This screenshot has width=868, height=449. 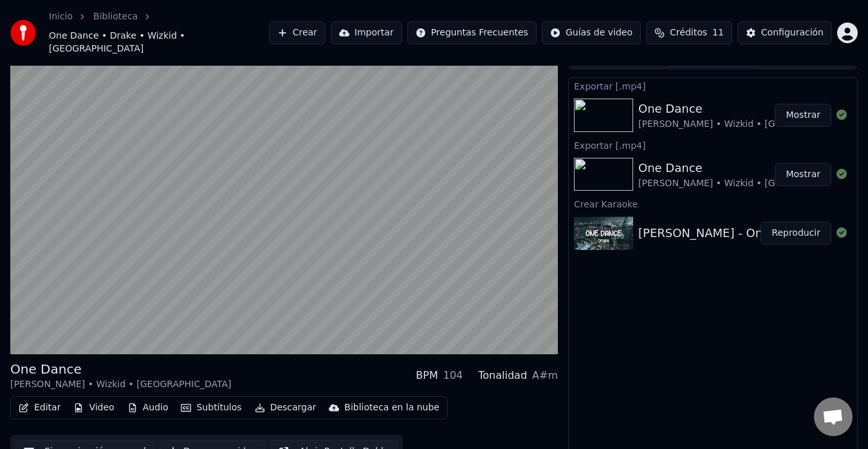 I want to click on button: Crear, so click(x=298, y=32).